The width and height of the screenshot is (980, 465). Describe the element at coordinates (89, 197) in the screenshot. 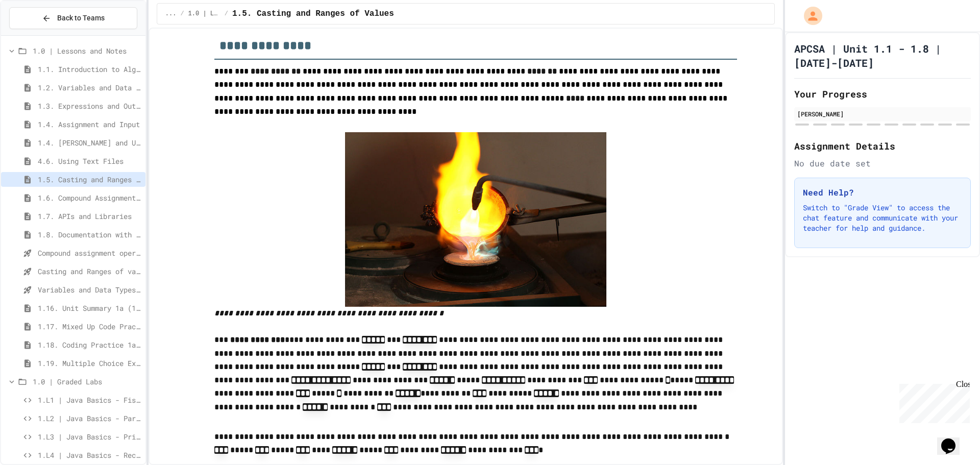

I see `span: 1.6. Compound Assignment Operators` at that location.